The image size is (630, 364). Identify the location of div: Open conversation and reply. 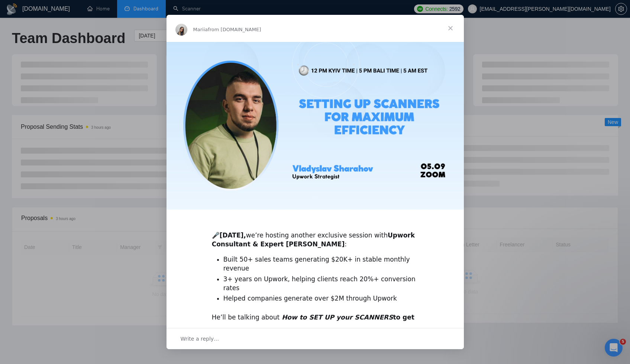
(315, 338).